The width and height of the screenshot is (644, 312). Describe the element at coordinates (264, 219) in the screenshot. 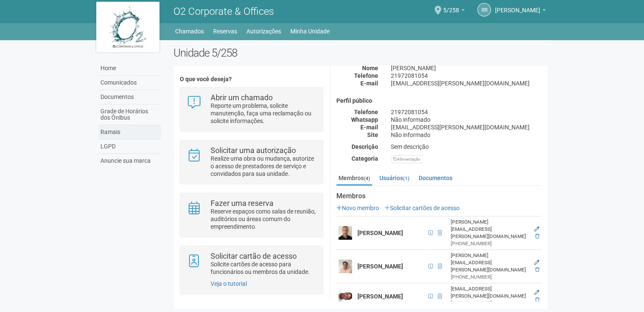

I see `p: Reserve espaços como salas de reunião, auditórios ou áreas comum do empreendimento.` at that location.